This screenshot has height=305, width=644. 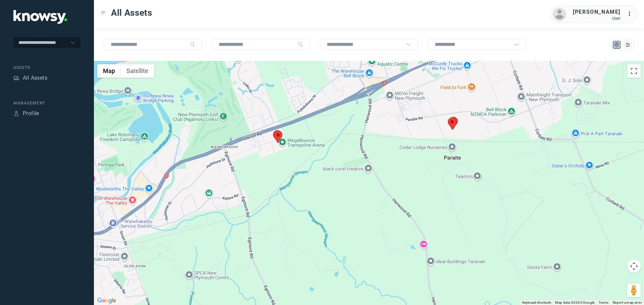 I want to click on a: Open this area in Google Maps (opens a new window), so click(x=106, y=301).